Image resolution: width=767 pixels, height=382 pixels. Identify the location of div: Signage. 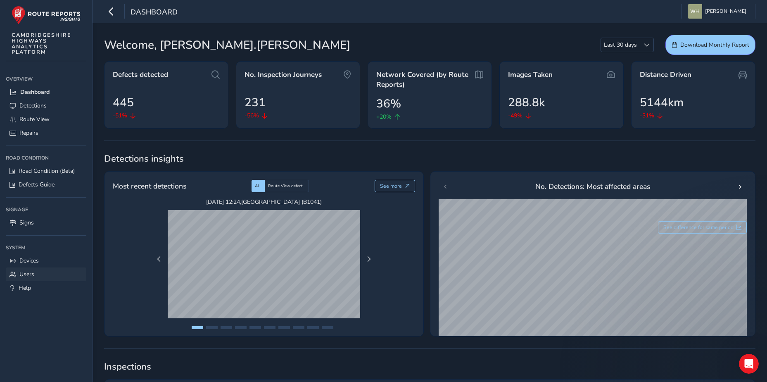
(46, 209).